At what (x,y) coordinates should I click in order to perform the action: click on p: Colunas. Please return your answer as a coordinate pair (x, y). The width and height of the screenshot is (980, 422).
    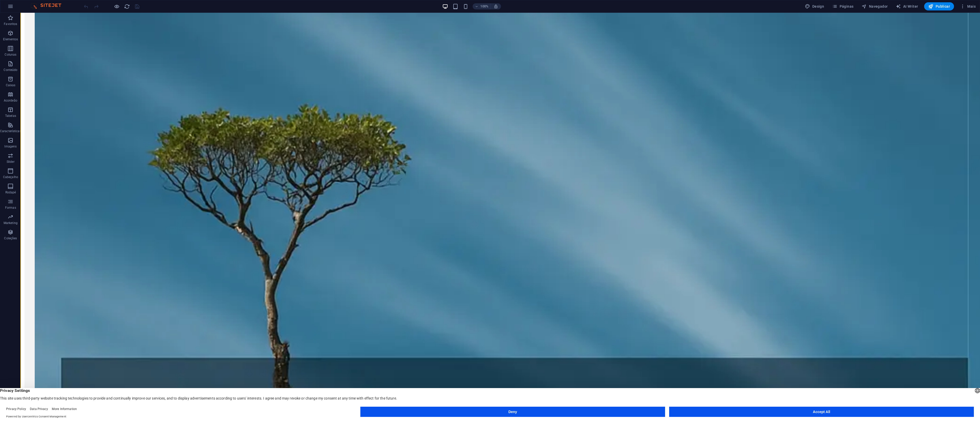
    Looking at the image, I should click on (10, 55).